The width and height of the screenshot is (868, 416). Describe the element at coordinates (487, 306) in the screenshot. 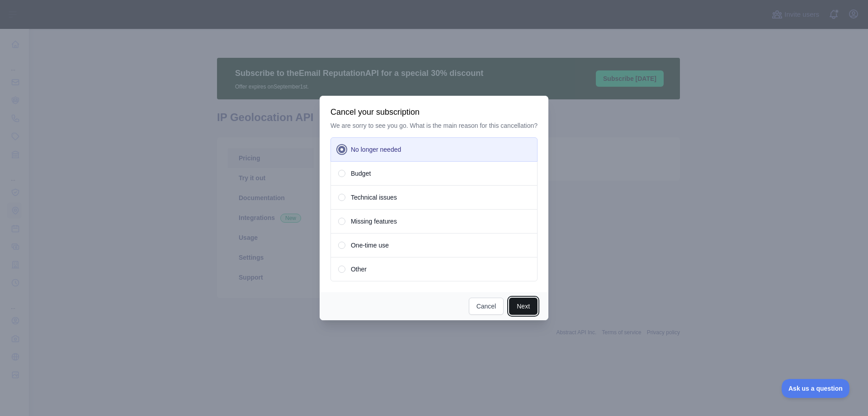

I see `button: Cancel` at that location.